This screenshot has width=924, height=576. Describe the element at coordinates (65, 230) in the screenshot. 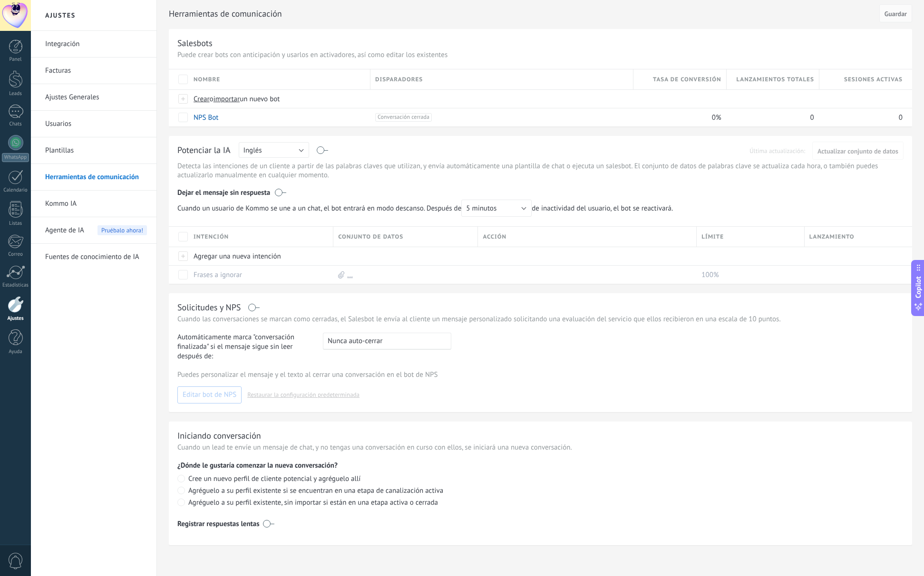

I see `span: Agente de IA` at that location.